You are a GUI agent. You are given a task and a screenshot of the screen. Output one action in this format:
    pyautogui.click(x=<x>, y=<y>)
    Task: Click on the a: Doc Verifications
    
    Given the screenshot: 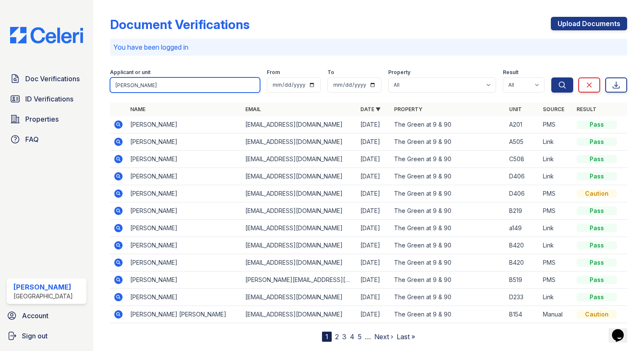 What is the action you would take?
    pyautogui.click(x=46, y=79)
    